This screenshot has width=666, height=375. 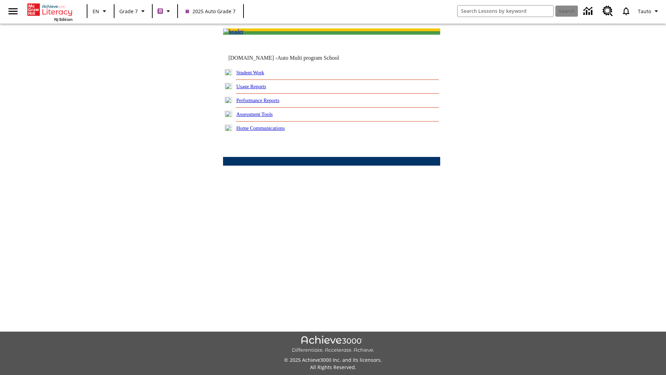 What do you see at coordinates (96, 11) in the screenshot?
I see `span: EN` at bounding box center [96, 11].